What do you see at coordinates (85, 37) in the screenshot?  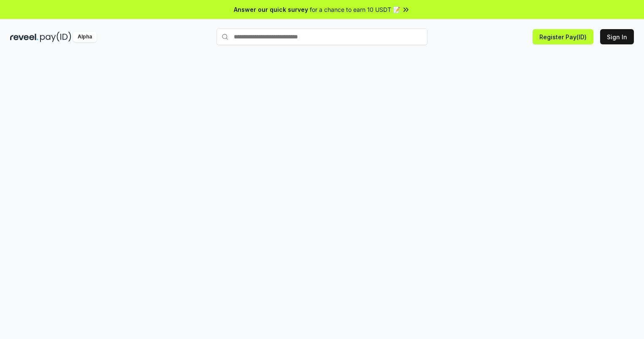 I see `div: Alpha` at bounding box center [85, 37].